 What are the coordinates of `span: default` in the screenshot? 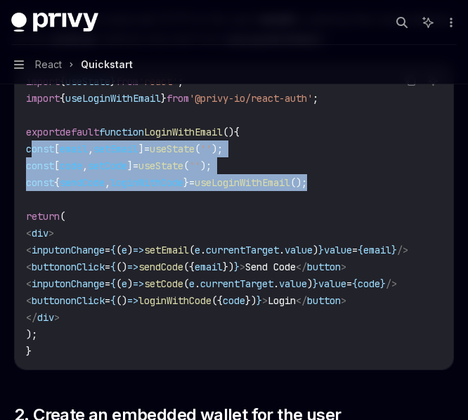 It's located at (79, 132).